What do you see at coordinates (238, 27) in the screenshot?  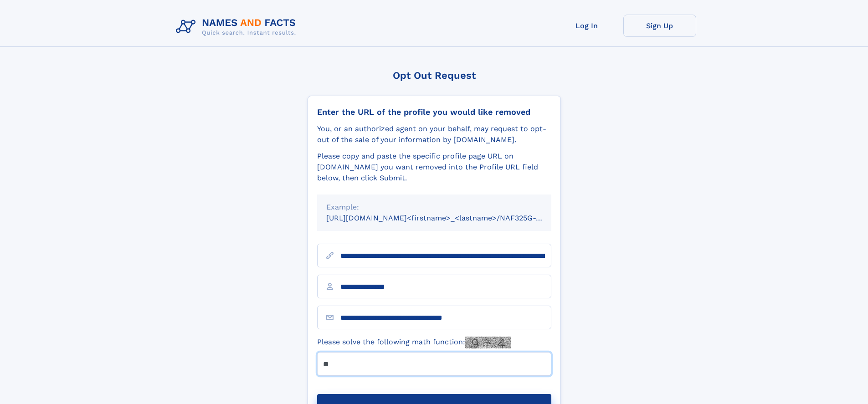 I see `img: Logo Names and Facts` at bounding box center [238, 27].